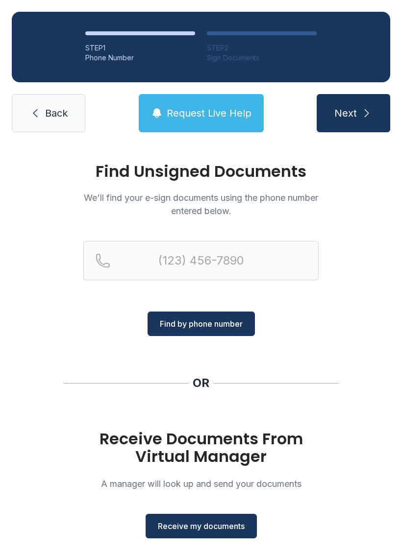  Describe the element at coordinates (201, 484) in the screenshot. I see `p: A manager will look up and send your documents` at that location.